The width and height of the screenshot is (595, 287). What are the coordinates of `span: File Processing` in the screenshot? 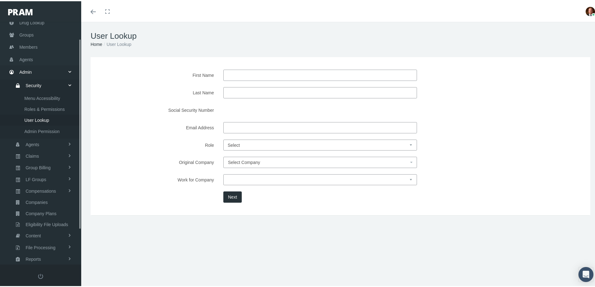 It's located at (41, 246).